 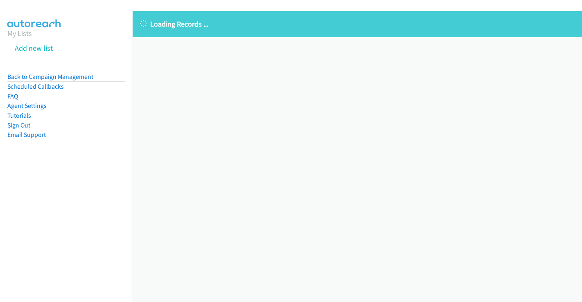 I want to click on a: Add new list, so click(x=34, y=48).